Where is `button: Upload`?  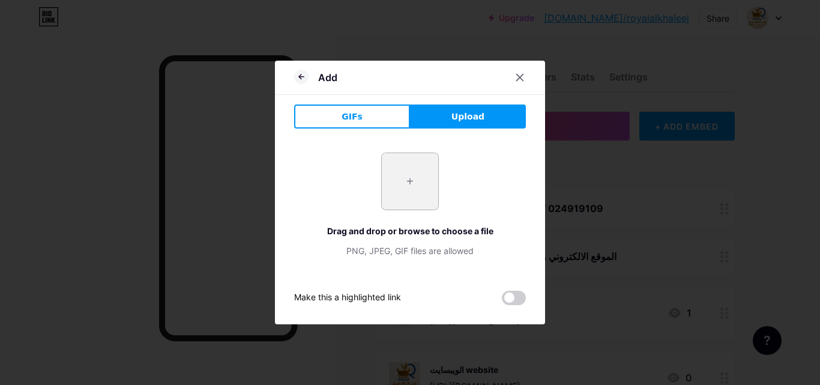
button: Upload is located at coordinates (468, 116).